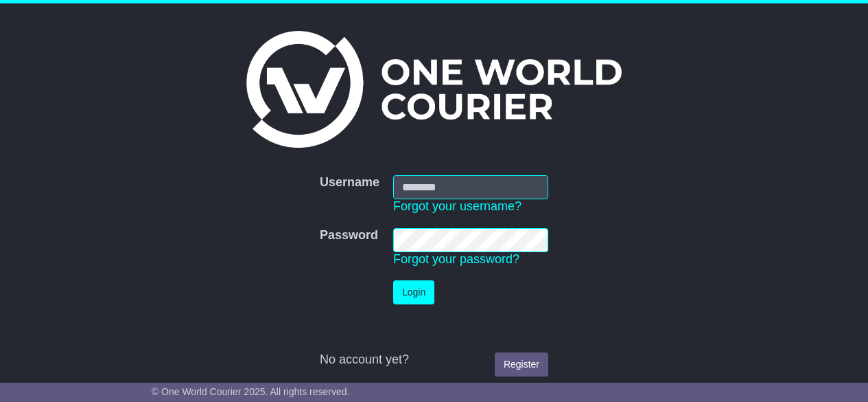 This screenshot has width=868, height=402. What do you see at coordinates (457, 206) in the screenshot?
I see `a: Forgot your username?` at bounding box center [457, 206].